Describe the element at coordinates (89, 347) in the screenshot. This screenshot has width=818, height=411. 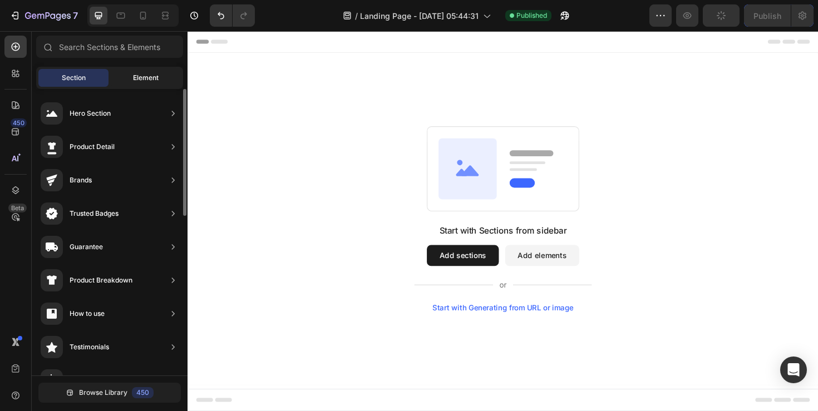
I see `div: Testimonials` at that location.